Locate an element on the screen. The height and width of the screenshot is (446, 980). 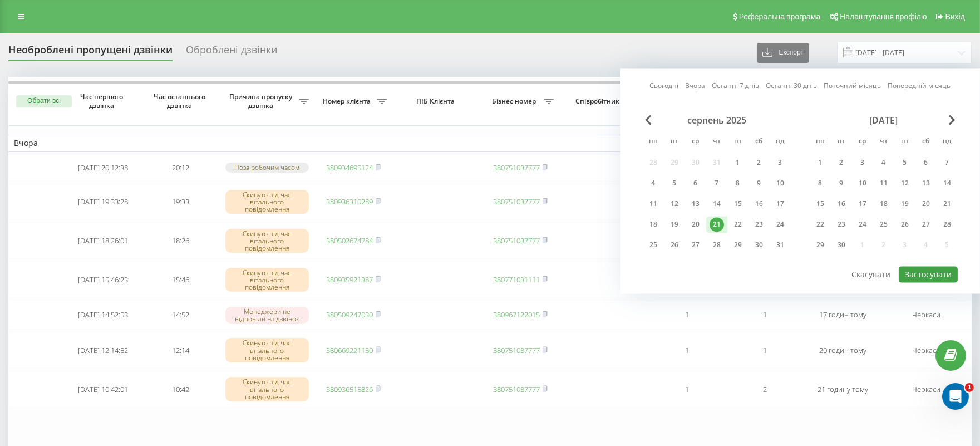
td: 2 is located at coordinates (765, 389).